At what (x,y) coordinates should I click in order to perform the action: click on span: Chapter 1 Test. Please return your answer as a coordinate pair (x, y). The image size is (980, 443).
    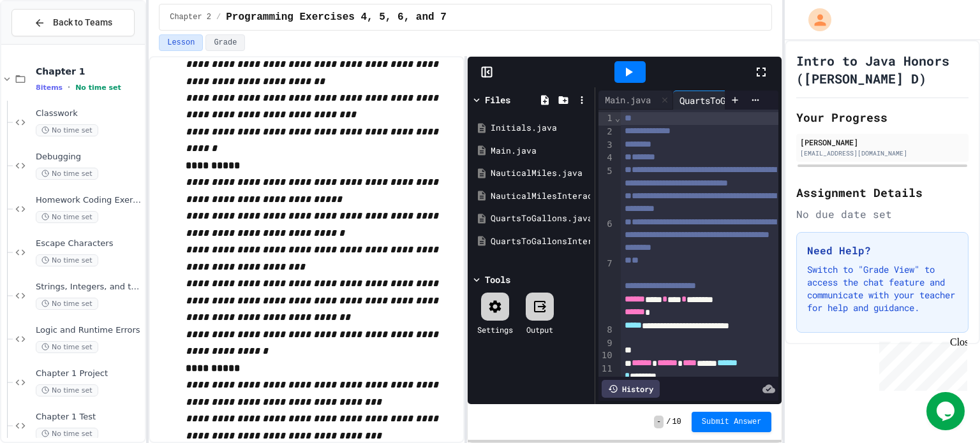
    Looking at the image, I should click on (88, 417).